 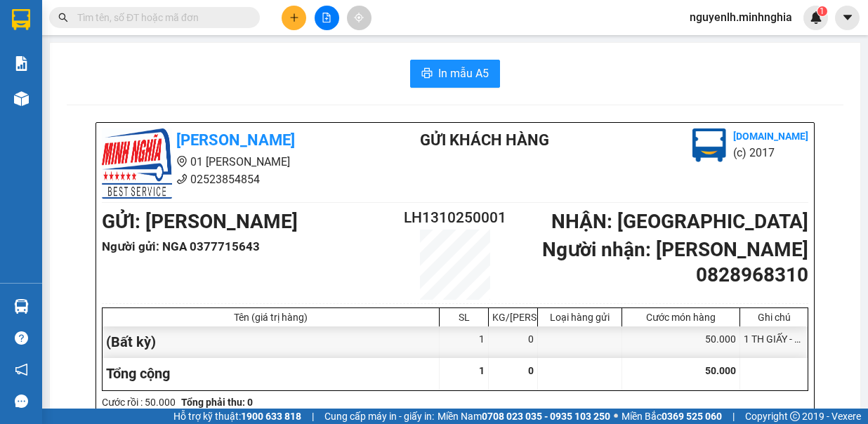 What do you see at coordinates (327, 18) in the screenshot?
I see `span: file-add` at bounding box center [327, 18].